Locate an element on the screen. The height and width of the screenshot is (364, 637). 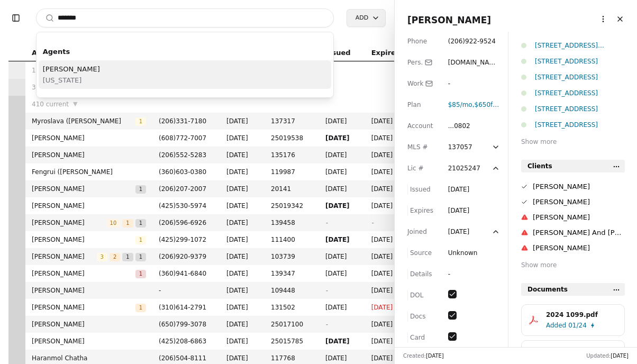
span: ( 608 ) 772 - 7007 is located at coordinates (183, 138).